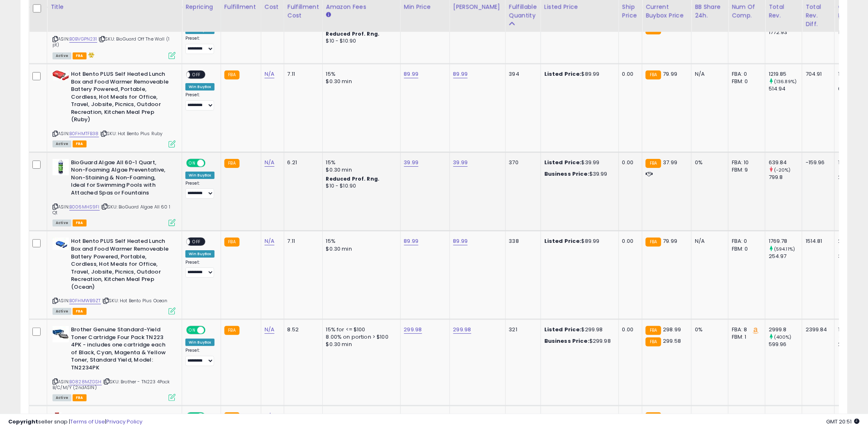  What do you see at coordinates (91, 55) in the screenshot?
I see `i: hazardous material` at bounding box center [91, 55].